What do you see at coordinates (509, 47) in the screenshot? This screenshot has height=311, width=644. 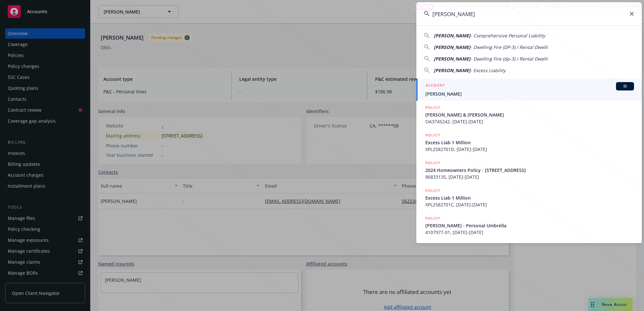 I see `span: - Dwelling Fire (DP-3) / Rental Dwelli` at bounding box center [509, 47].